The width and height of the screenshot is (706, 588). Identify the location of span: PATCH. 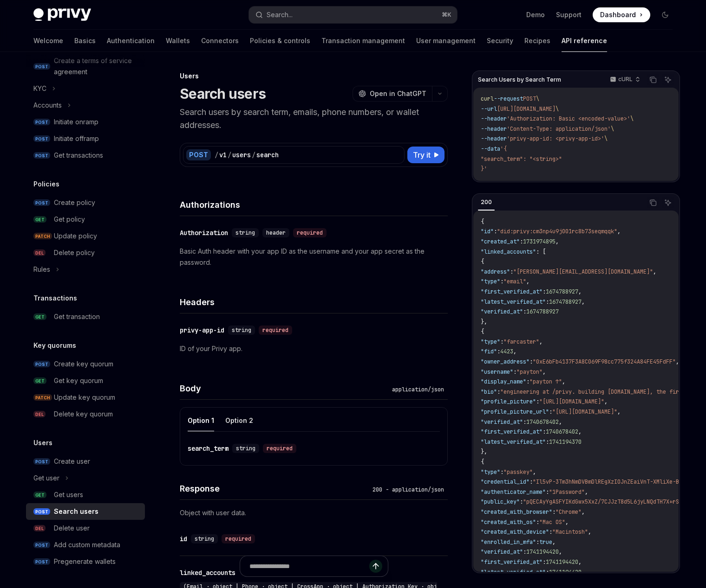
(43, 398).